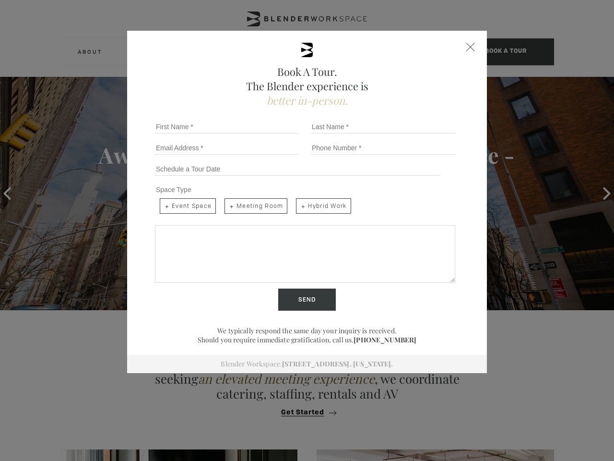  I want to click on input: Phone Number *, so click(383, 148).